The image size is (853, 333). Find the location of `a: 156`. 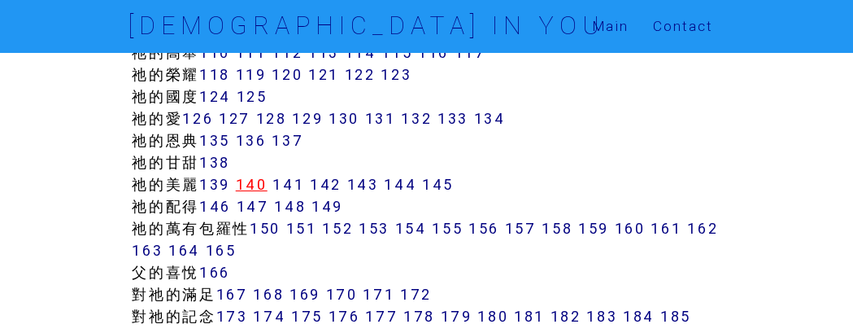

a: 156 is located at coordinates (484, 228).